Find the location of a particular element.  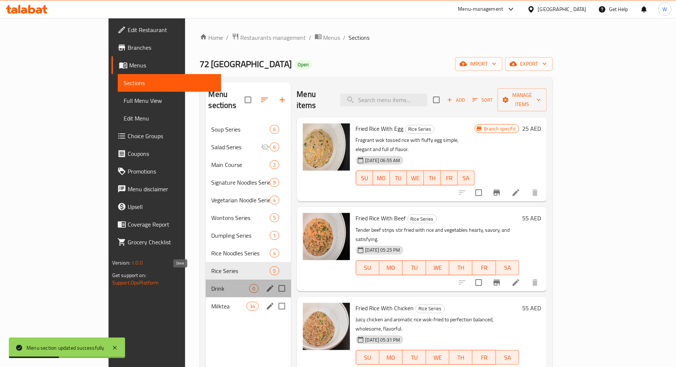

button: delete is located at coordinates (535, 193).